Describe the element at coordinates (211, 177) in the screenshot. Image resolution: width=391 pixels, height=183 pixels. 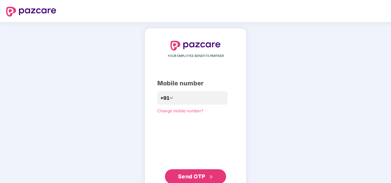
I see `span: double-right` at that location.